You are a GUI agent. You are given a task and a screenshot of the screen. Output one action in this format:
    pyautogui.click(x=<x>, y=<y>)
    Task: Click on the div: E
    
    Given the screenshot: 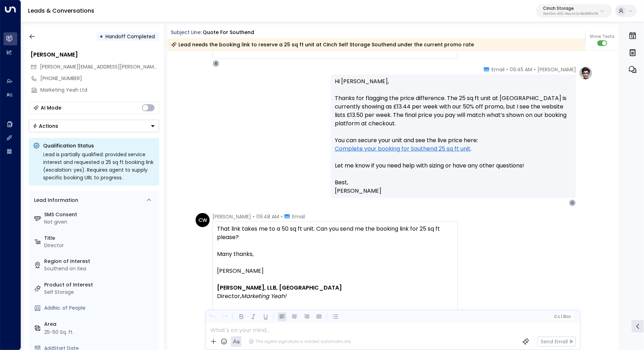 What is the action you would take?
    pyautogui.click(x=216, y=63)
    